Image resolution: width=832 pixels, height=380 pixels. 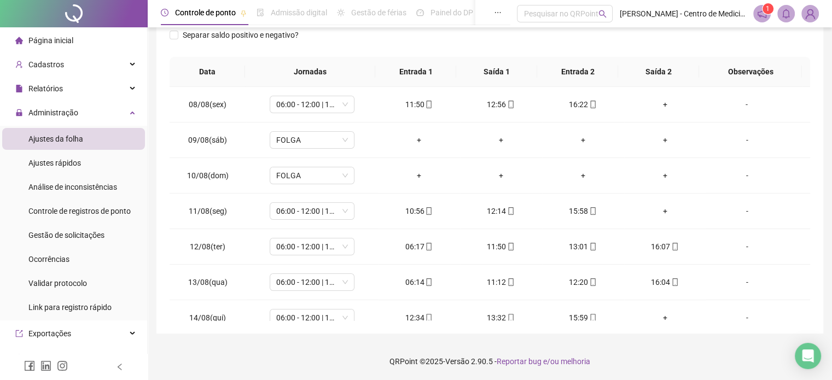 What do you see at coordinates (19, 334) in the screenshot?
I see `span: export` at bounding box center [19, 334].